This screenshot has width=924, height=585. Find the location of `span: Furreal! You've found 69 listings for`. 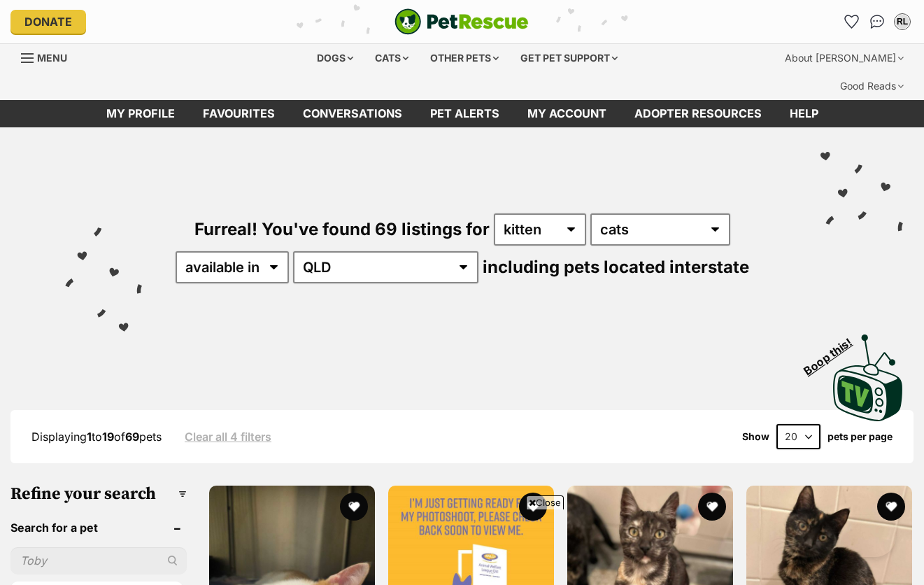

span: Furreal! You've found 69 listings for is located at coordinates (342, 229).